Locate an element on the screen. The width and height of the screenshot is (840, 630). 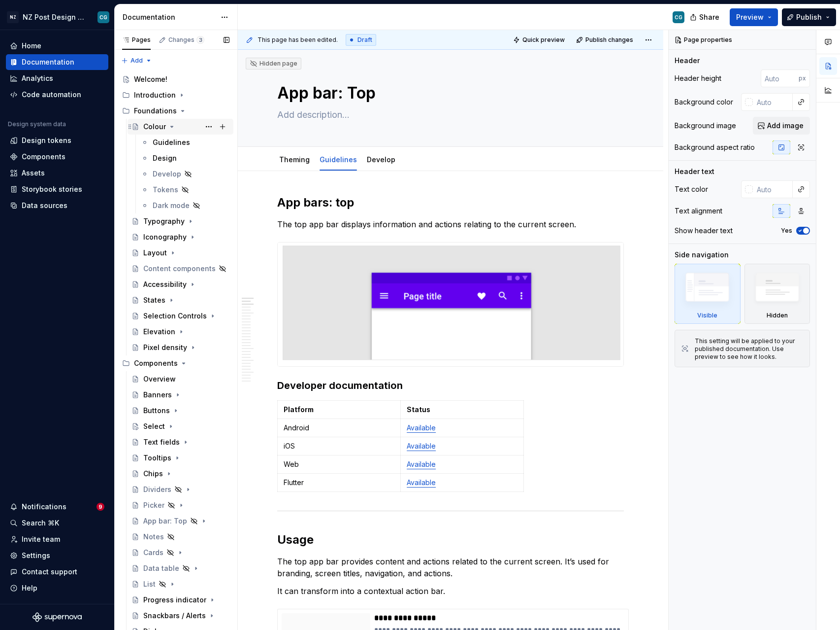
strong: Status is located at coordinates (418, 409).